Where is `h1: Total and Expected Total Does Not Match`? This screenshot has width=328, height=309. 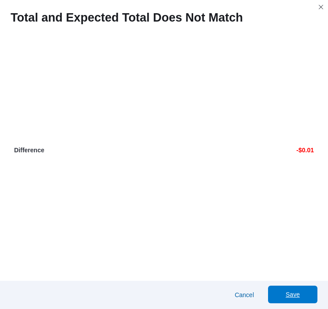 h1: Total and Expected Total Does Not Match is located at coordinates (126, 18).